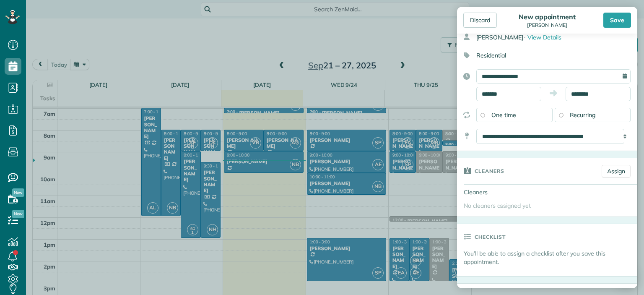 This screenshot has height=295, width=644. What do you see at coordinates (547, 17) in the screenshot?
I see `div: New appointment` at bounding box center [547, 17].